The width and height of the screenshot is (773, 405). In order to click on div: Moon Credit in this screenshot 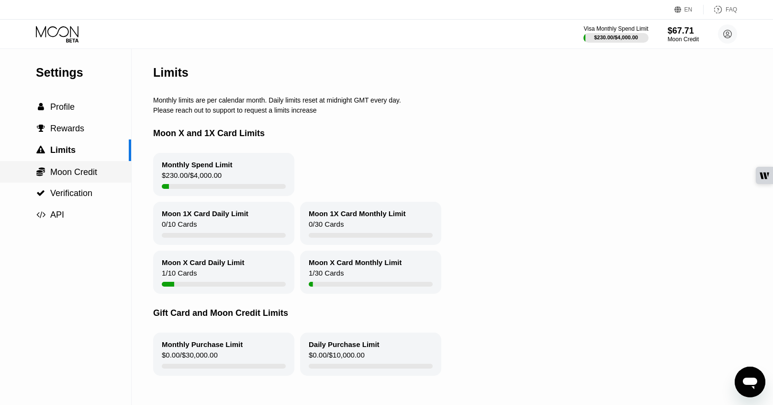, I will do `click(683, 39)`.